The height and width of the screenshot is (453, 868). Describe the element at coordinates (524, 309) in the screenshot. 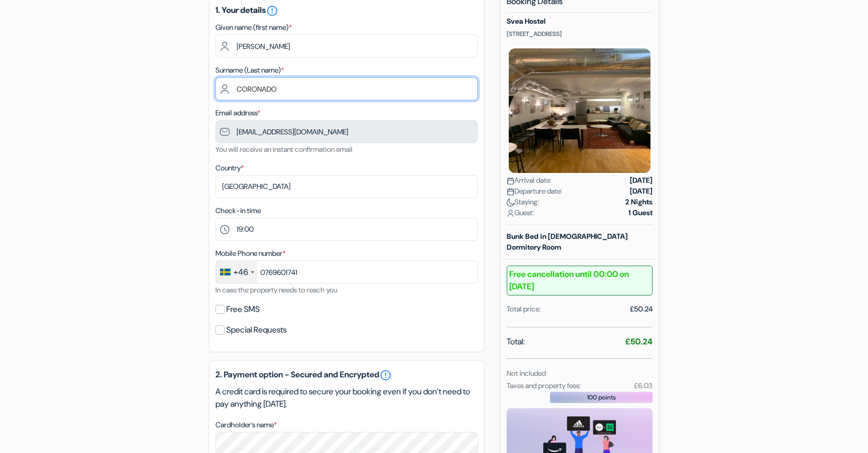

I see `div: Total price:` at that location.